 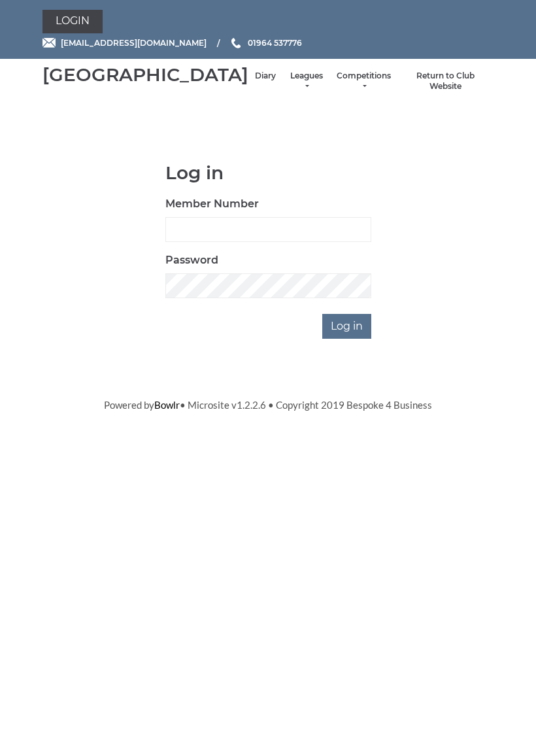 What do you see at coordinates (274, 43) in the screenshot?
I see `span: 01964 537776` at bounding box center [274, 43].